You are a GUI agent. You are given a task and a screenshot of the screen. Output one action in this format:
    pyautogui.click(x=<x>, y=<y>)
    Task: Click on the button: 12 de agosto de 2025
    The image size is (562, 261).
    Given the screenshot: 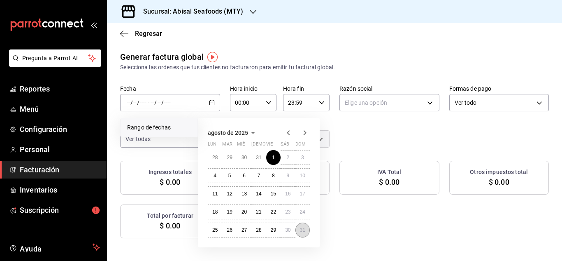 What is the action you would take?
    pyautogui.click(x=229, y=193)
    